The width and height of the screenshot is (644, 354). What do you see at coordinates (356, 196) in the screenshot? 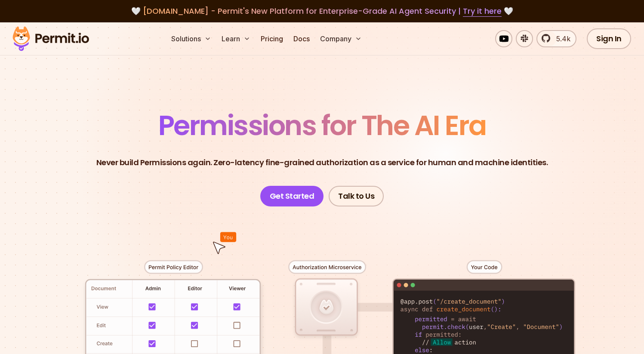
I see `a: Talk to Us` at bounding box center [356, 196].